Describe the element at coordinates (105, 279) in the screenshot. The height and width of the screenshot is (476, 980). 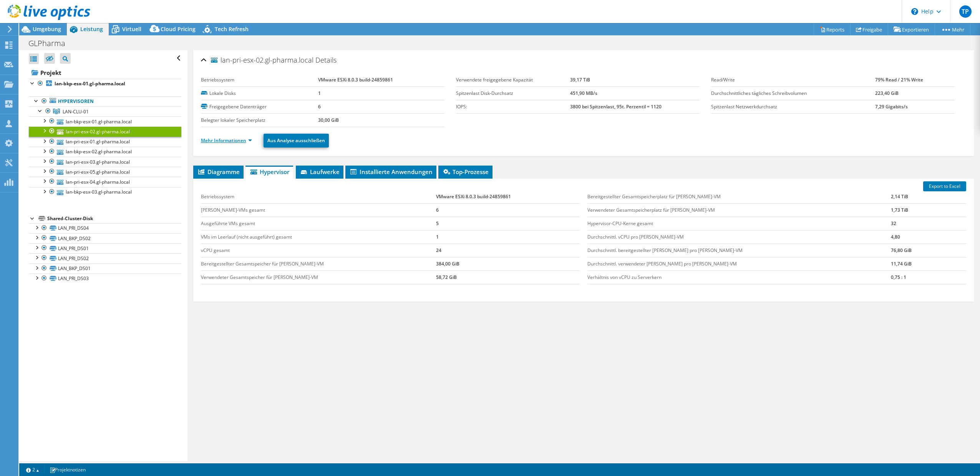
I see `a: LAN_PRI_DS03` at that location.